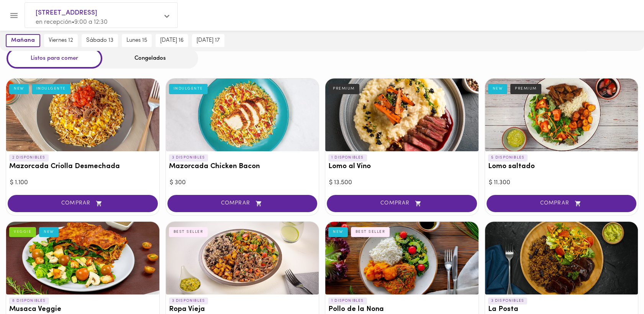 Image resolution: width=644 pixels, height=314 pixels. What do you see at coordinates (402, 182) in the screenshot?
I see `div: $ 13.500` at bounding box center [402, 182].